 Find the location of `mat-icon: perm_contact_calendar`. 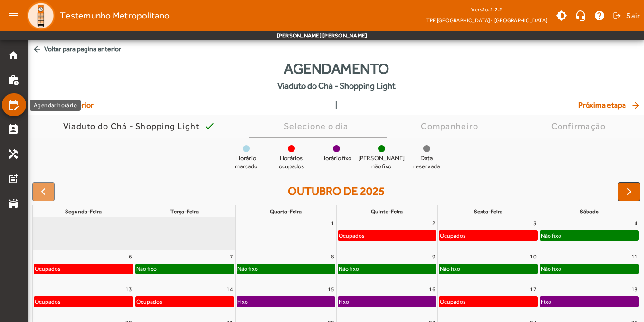

mat-icon: perm_contact_calendar is located at coordinates (13, 129).